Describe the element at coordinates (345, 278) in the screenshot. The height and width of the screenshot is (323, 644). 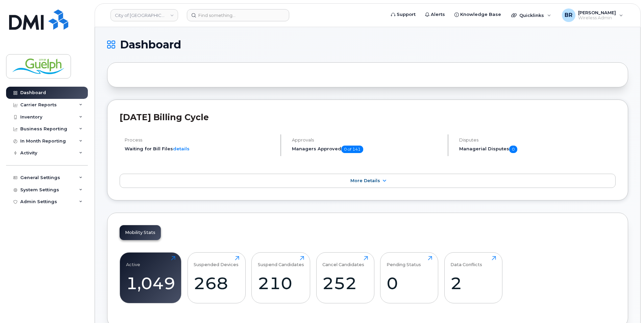
I see `a: Cancel Candidates252` at that location.